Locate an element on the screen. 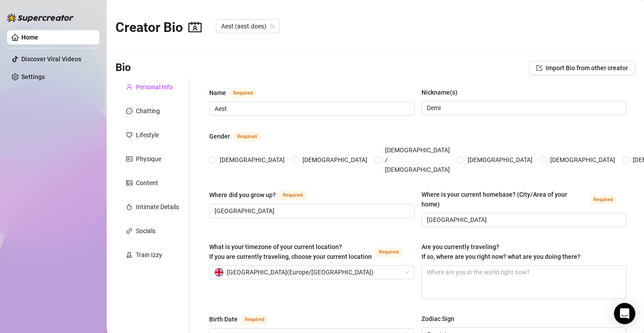 Image resolution: width=644 pixels, height=333 pixels. span: contacts is located at coordinates (195, 27).